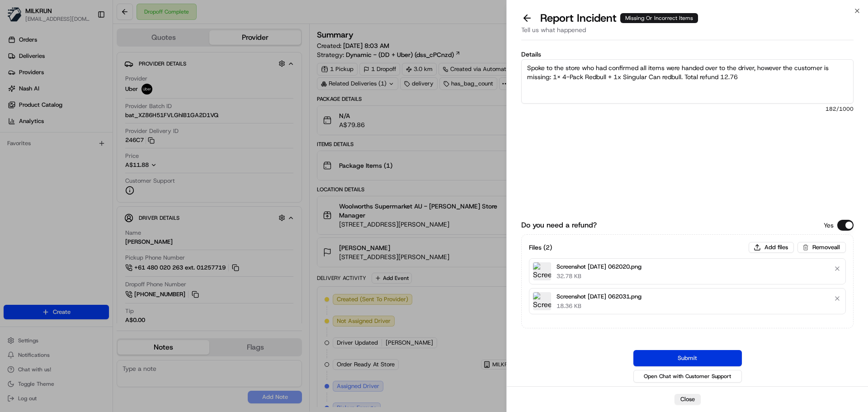 Image resolution: width=868 pixels, height=412 pixels. Describe the element at coordinates (687, 33) in the screenshot. I see `div: Tell us what happened` at that location.